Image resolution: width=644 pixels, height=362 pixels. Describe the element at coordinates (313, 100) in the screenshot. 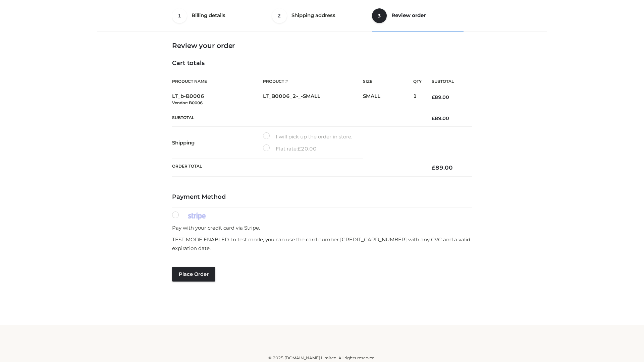

I see `td: LT_B0006_2-_-SMALL` at that location.